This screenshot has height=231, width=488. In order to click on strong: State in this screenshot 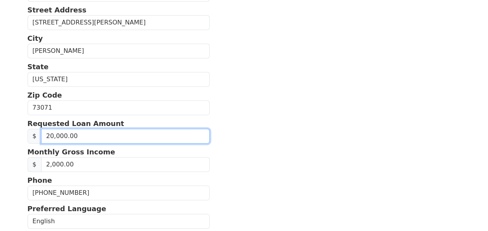, I will do `click(38, 66)`.